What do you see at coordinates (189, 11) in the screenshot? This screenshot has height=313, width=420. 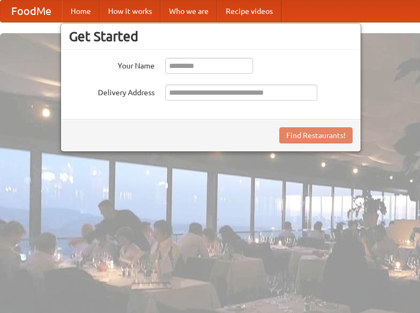 I see `a: Who we are` at bounding box center [189, 11].